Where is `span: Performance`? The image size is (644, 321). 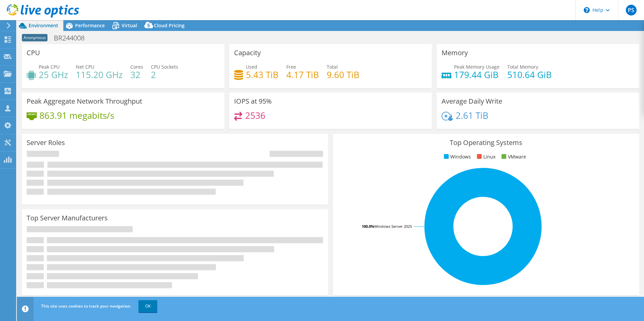
span: Performance is located at coordinates (90, 25).